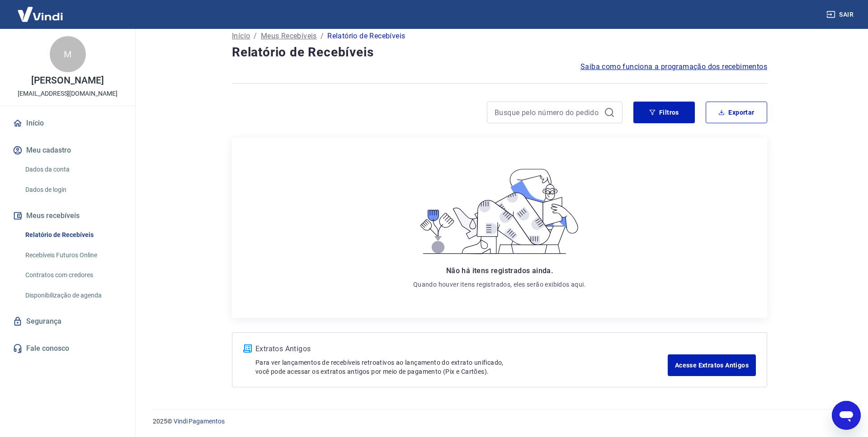 The height and width of the screenshot is (437, 868). What do you see at coordinates (73, 170) in the screenshot?
I see `a: Dados da conta` at bounding box center [73, 170].